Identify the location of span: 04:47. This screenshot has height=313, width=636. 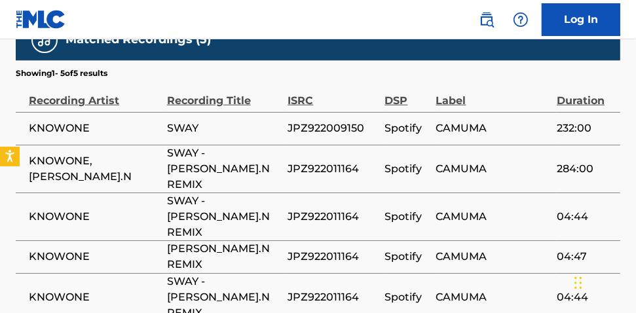
(585, 257).